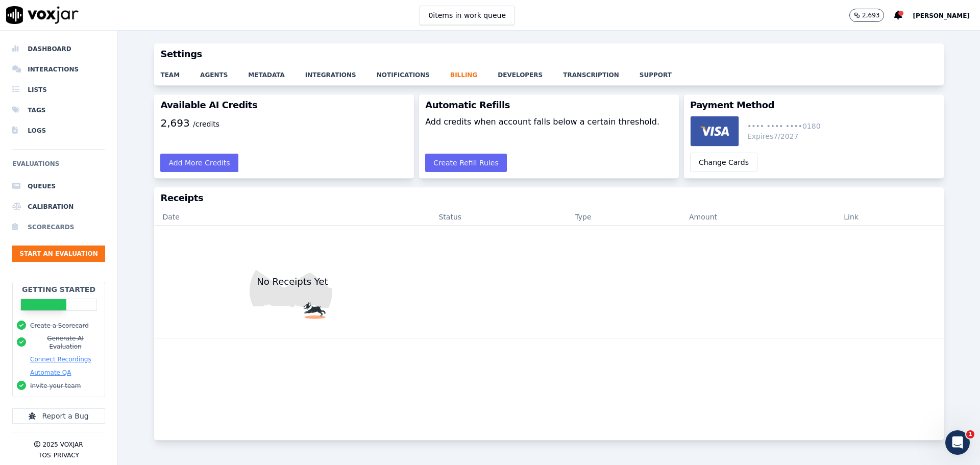 This screenshot has width=980, height=465. What do you see at coordinates (66, 455) in the screenshot?
I see `button: Privacy` at bounding box center [66, 455].